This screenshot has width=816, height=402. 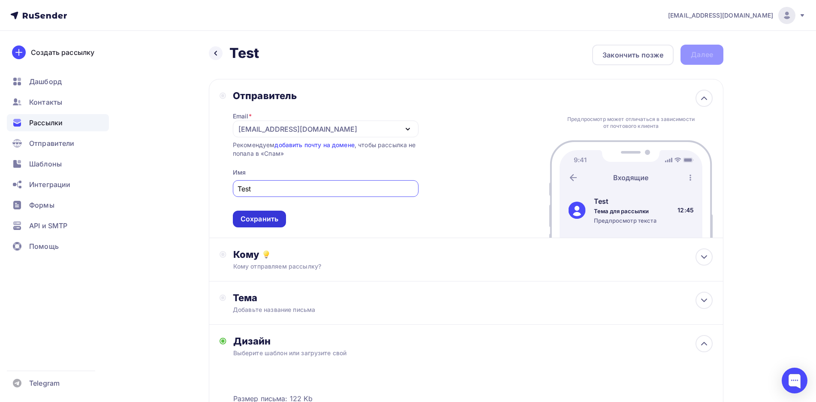 What do you see at coordinates (45, 164) in the screenshot?
I see `span: Шаблоны` at bounding box center [45, 164].